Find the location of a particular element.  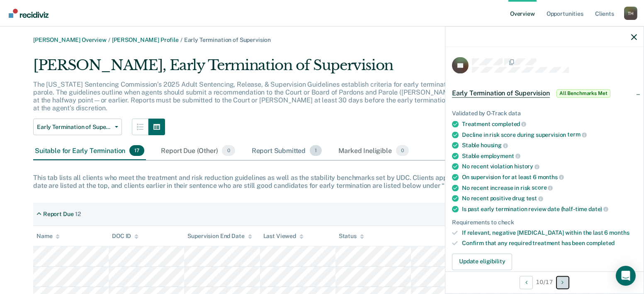

button: Update eligibility is located at coordinates (482, 262).